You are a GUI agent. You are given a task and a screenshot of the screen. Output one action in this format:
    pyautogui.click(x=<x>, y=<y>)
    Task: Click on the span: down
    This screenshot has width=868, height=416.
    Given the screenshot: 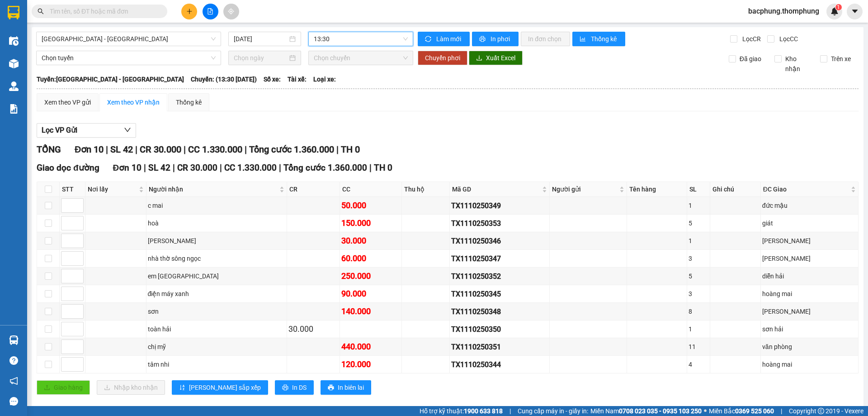 What is the action you would take?
    pyautogui.click(x=127, y=130)
    